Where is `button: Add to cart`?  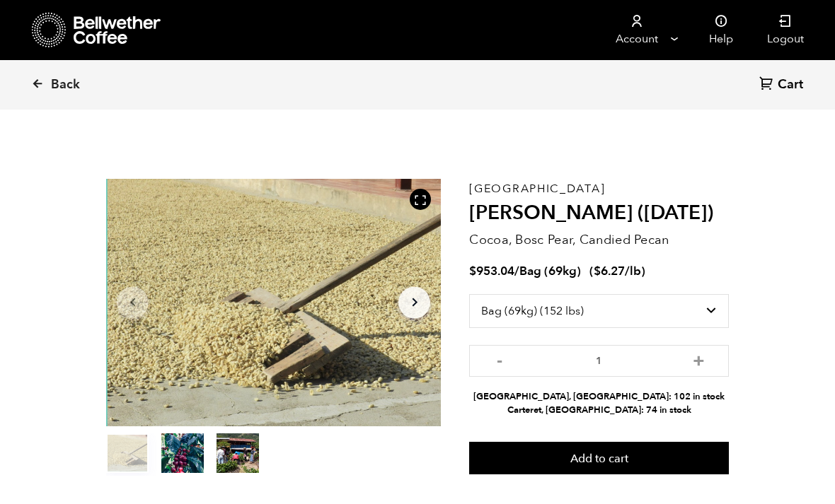 button: Add to cart is located at coordinates (599, 458).